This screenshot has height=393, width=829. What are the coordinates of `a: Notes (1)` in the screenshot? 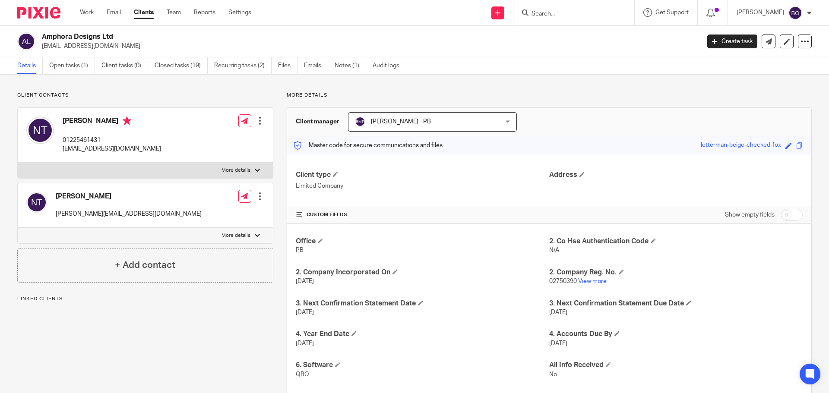 It's located at (350, 66).